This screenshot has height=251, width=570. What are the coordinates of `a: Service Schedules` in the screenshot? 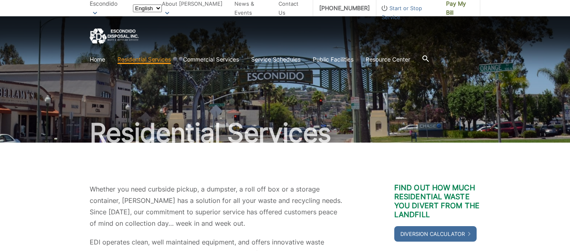 It's located at (276, 60).